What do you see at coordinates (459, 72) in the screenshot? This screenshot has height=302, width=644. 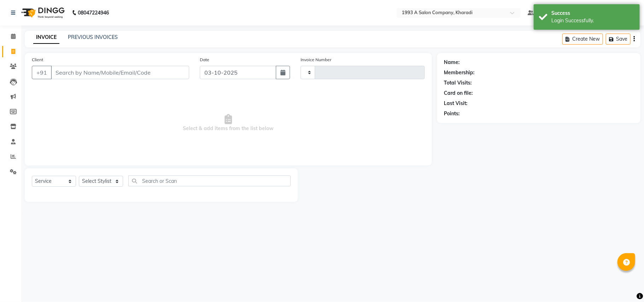 I see `div: Membership:` at bounding box center [459, 72].